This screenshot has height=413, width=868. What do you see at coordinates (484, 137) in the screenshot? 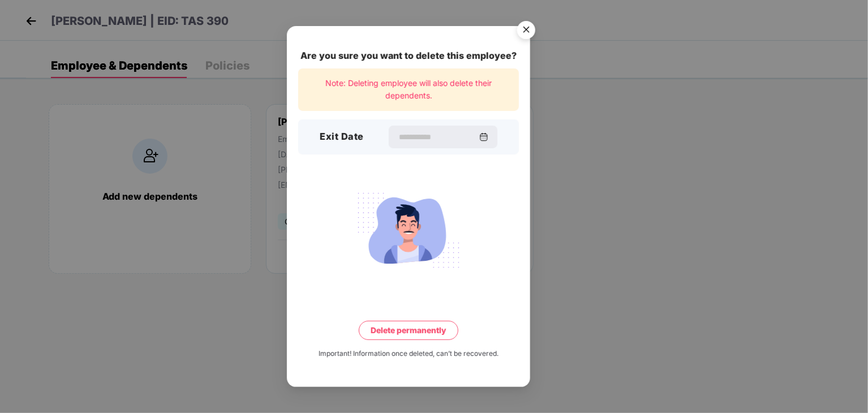
I see `img: svg+xml;base64,PHN2ZyBpZD0iQ2FsZW5kYXItMzJ4MzIiIHhtbG5zPSJodHRwOi8vd3d3LnczLm9yZy8yMDAwL3N2ZyIgd2...` at bounding box center [484, 137].